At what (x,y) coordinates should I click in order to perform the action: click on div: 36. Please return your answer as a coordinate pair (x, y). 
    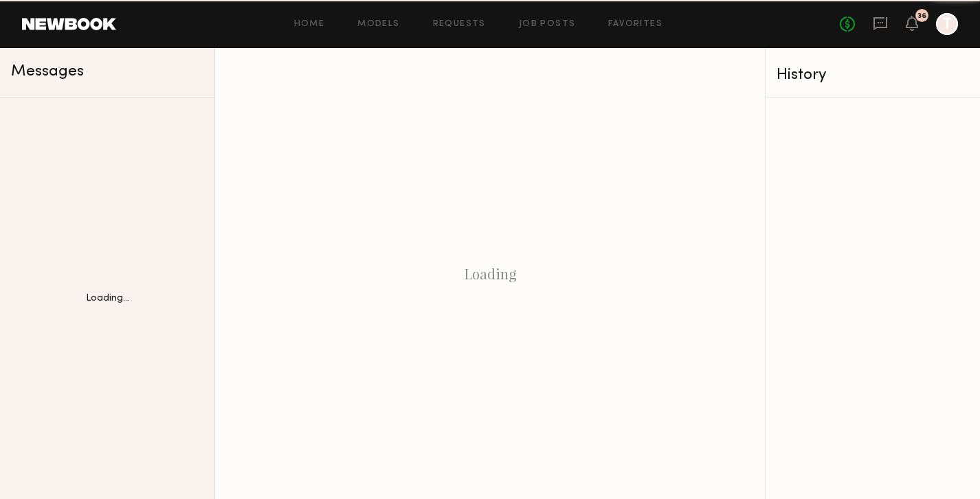
    Looking at the image, I should click on (921, 16).